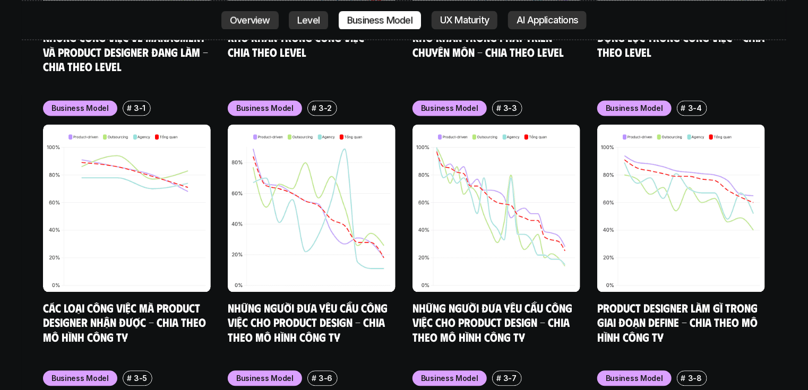  What do you see at coordinates (695, 108) in the screenshot?
I see `p: 3-4` at bounding box center [695, 108].